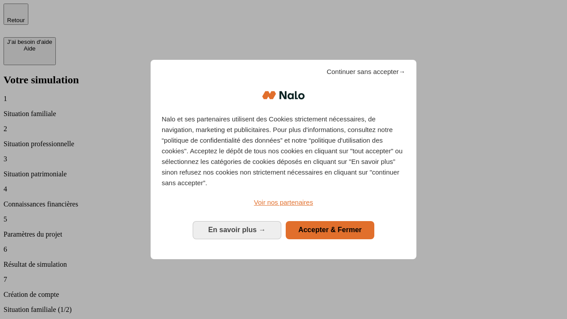 This screenshot has height=319, width=567. What do you see at coordinates (366, 72) in the screenshot?
I see `span: Continuer sans accepter→` at bounding box center [366, 72].